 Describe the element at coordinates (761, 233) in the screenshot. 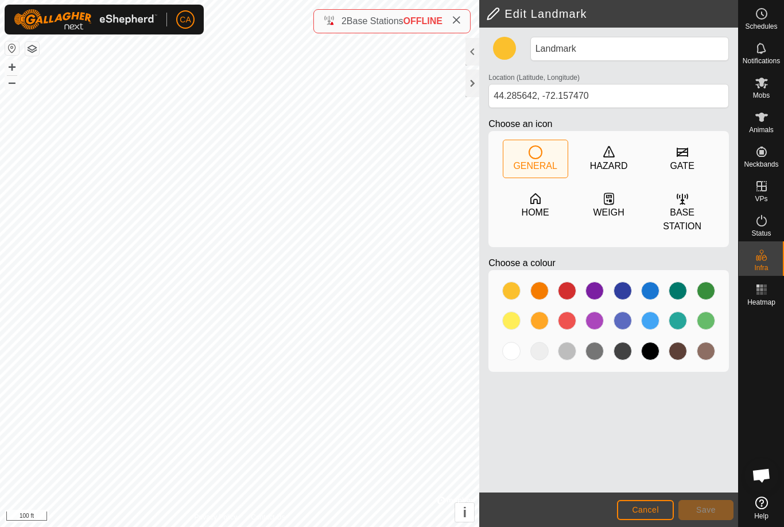

I see `span: Status` at that location.